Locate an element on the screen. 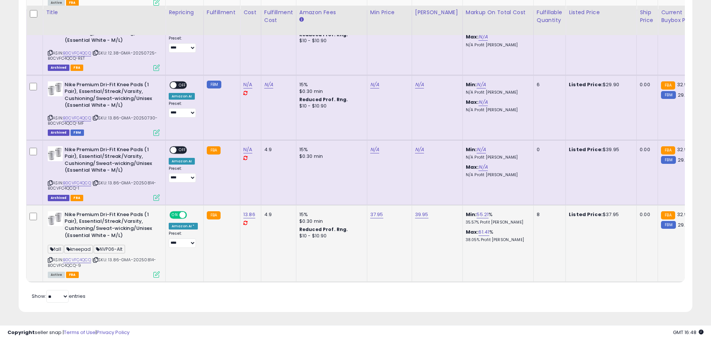 This screenshot has height=340, width=711. b: Nike Premium Dri-Fit Knee Pads (1 Pair), Essential/Streak/Varsity, Cushioning/Sweat-wicking/Unise... is located at coordinates (110, 226).